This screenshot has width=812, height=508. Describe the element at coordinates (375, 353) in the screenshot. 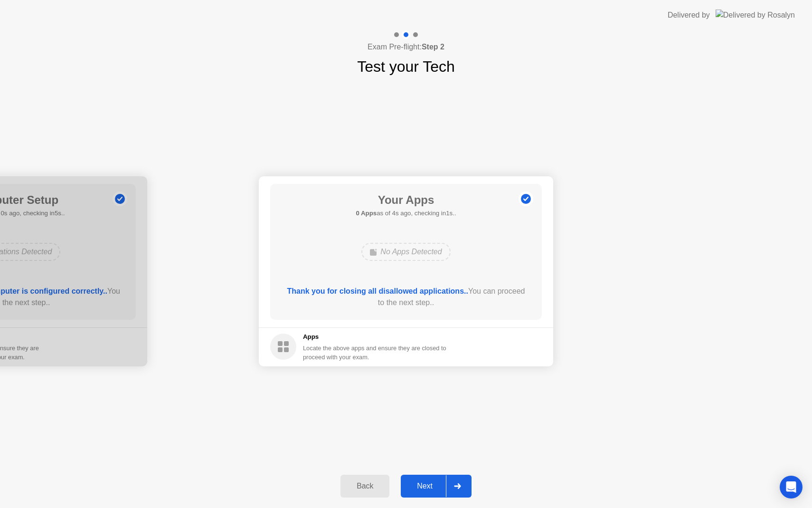

I see `div: Locate the above apps and ensure they are closed to proceed with your exam.` at that location.